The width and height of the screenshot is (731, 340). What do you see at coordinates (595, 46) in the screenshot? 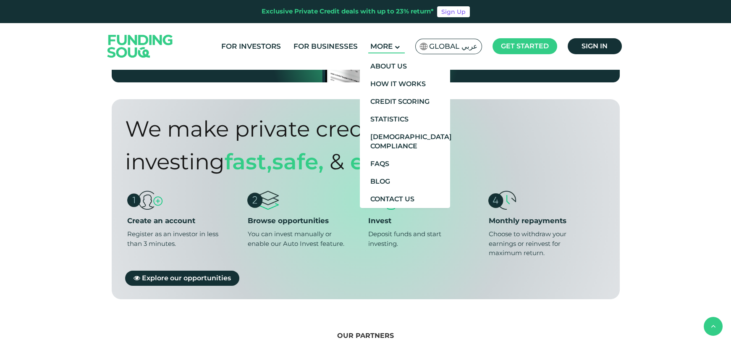
I see `span: Sign in` at bounding box center [595, 46].